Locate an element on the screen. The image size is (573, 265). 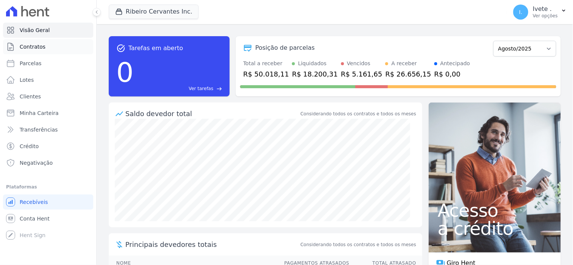
span: I. is located at coordinates (520, 12).